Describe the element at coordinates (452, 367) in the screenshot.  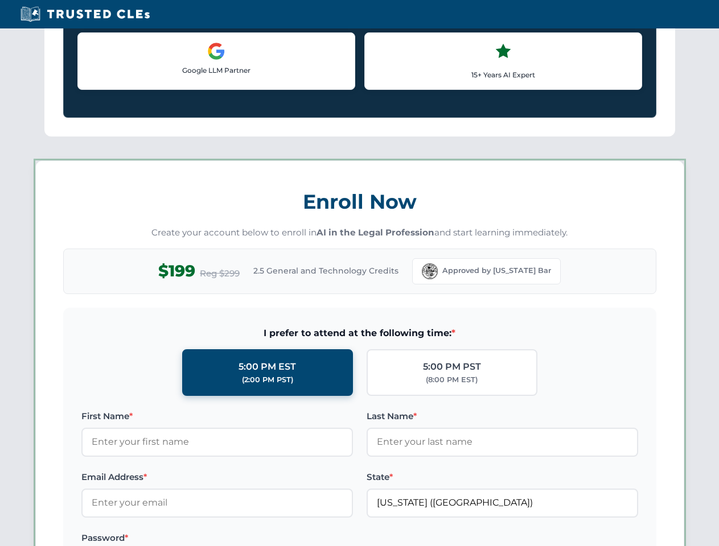
I see `div: 5:00 PM PST` at that location.